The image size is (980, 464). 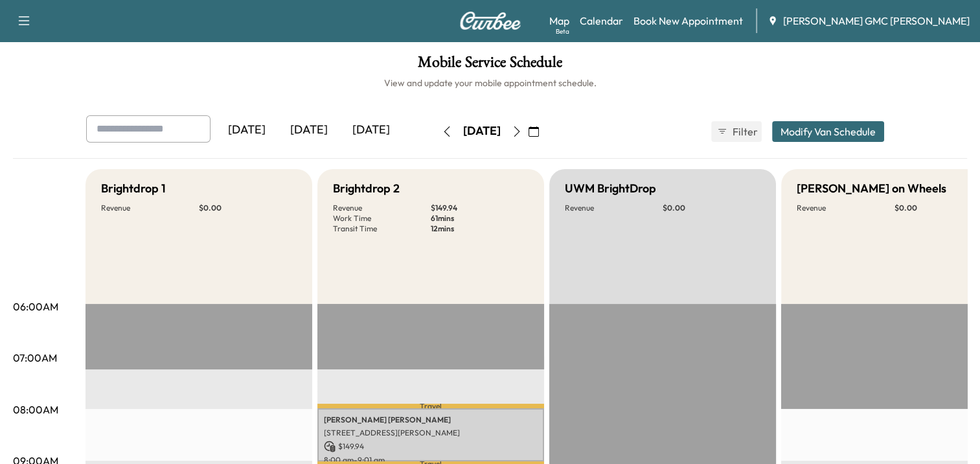 I want to click on h6: View and update your mobile appointment schedule., so click(x=490, y=83).